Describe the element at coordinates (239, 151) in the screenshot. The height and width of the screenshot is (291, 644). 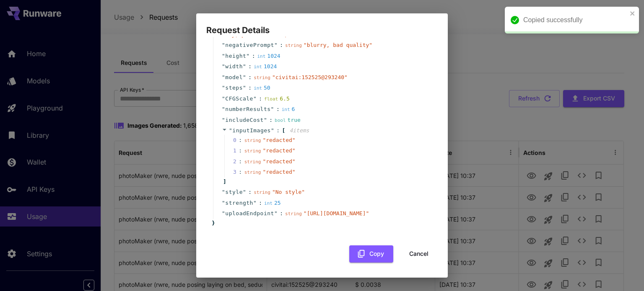
I see `span: 1` at that location.